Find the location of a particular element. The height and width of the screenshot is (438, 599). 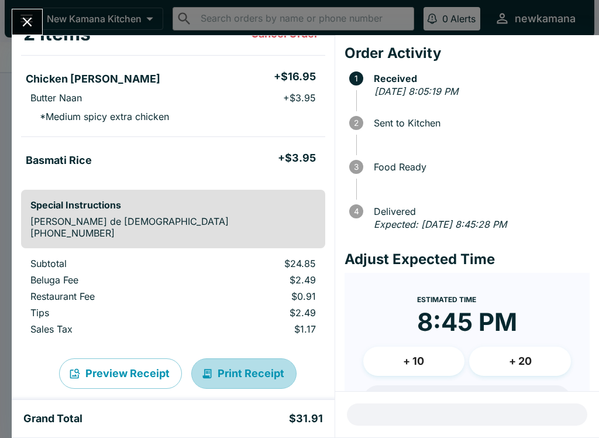

p: Sales Tax is located at coordinates (106, 329).